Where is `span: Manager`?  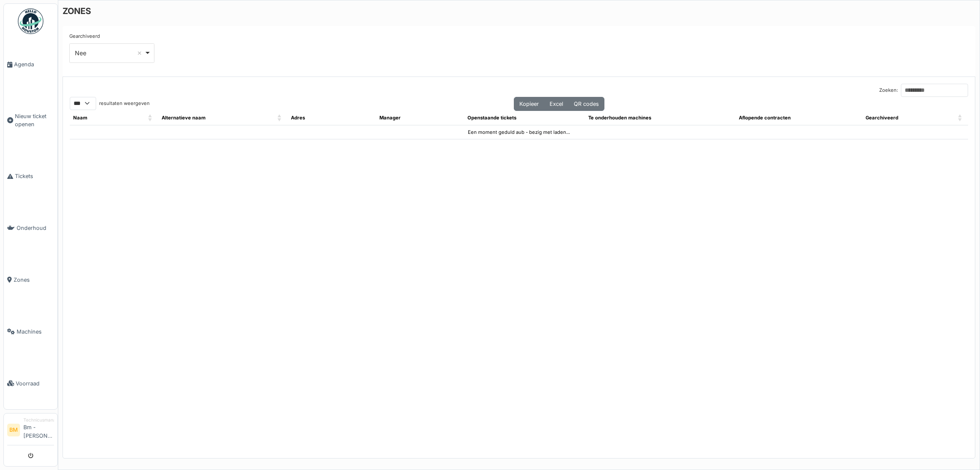 span: Manager is located at coordinates (390, 118).